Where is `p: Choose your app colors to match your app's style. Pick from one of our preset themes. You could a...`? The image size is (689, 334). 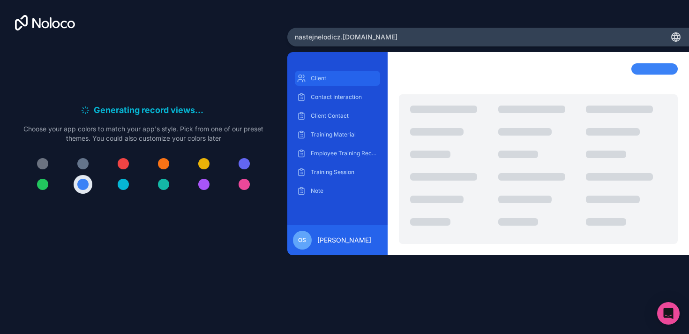 p: Choose your app colors to match your app's style. Pick from one of our preset themes. You could a... is located at coordinates (143, 134).